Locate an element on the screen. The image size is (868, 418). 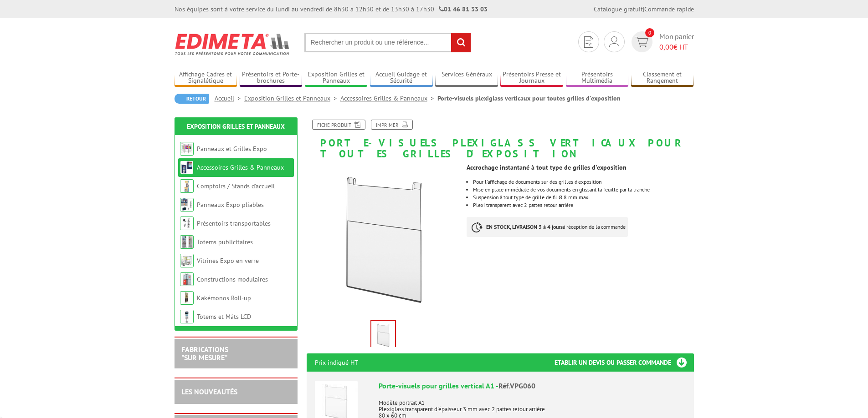
img: Accessoires Grilles & Panneaux is located at coordinates (187, 167).